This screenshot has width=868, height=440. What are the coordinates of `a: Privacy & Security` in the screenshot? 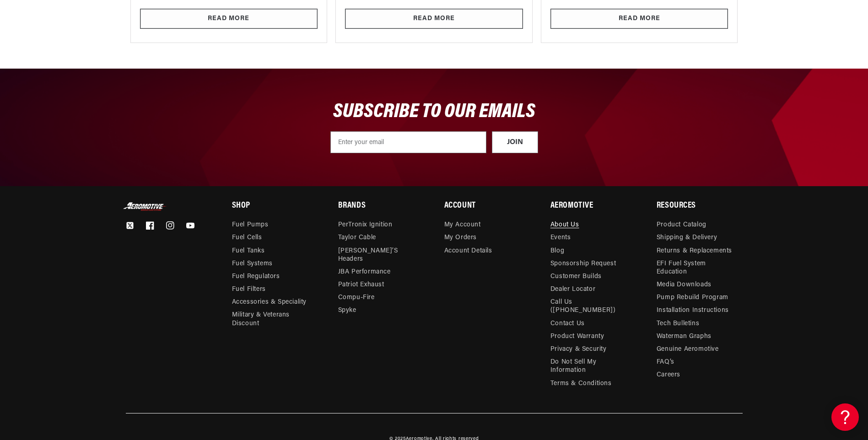 It's located at (578, 350).